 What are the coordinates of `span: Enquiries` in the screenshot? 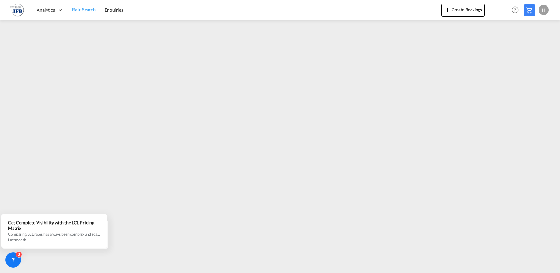 It's located at (114, 10).